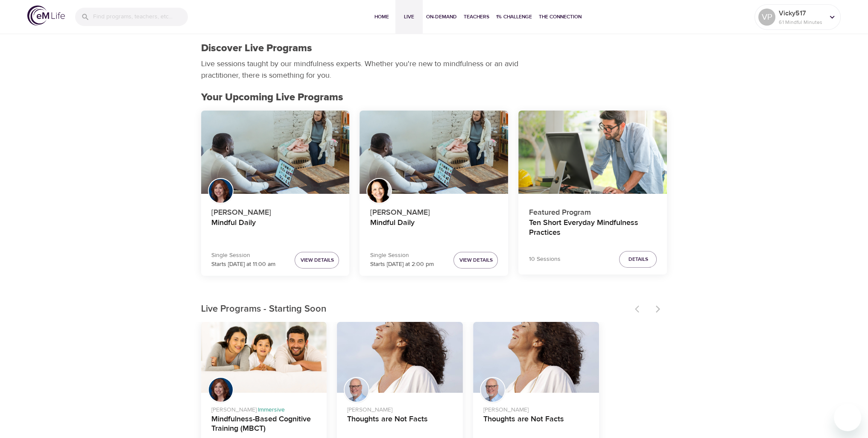  Describe the element at coordinates (514, 17) in the screenshot. I see `span: 1% Challenge` at that location.